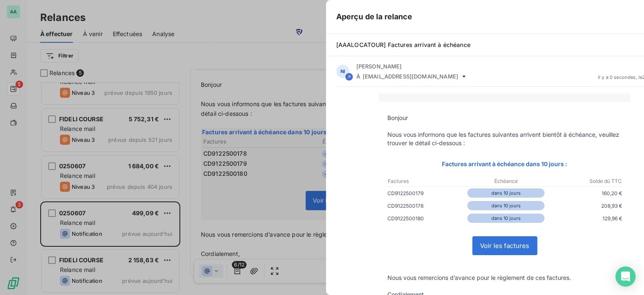 This screenshot has height=295, width=644. I want to click on span: À, so click(358, 76).